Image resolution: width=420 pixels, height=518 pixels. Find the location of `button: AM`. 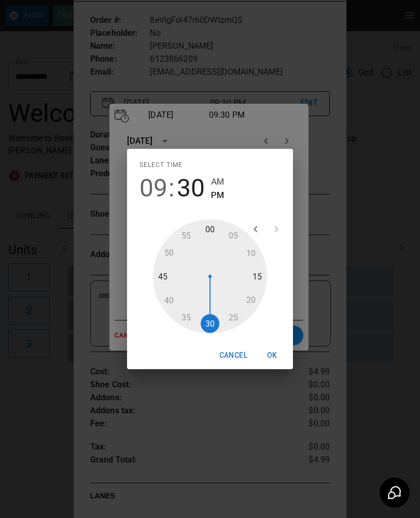

button: AM is located at coordinates (217, 181).